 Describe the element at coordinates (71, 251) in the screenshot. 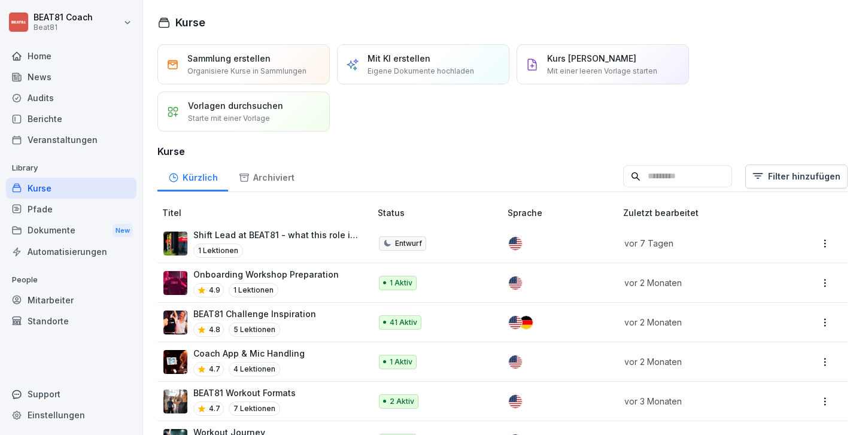

I see `a: Automatisierungen` at that location.